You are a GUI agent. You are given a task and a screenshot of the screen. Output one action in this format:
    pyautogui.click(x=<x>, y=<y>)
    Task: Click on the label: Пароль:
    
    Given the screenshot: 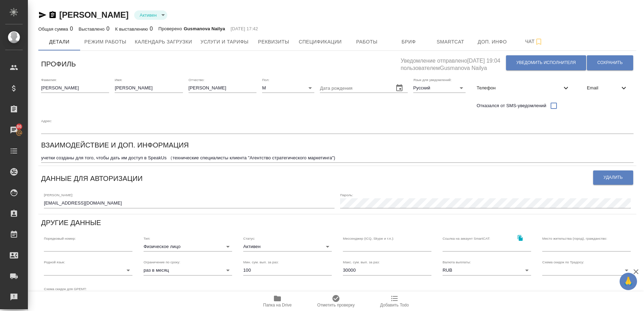 What is the action you would take?
    pyautogui.click(x=346, y=196)
    